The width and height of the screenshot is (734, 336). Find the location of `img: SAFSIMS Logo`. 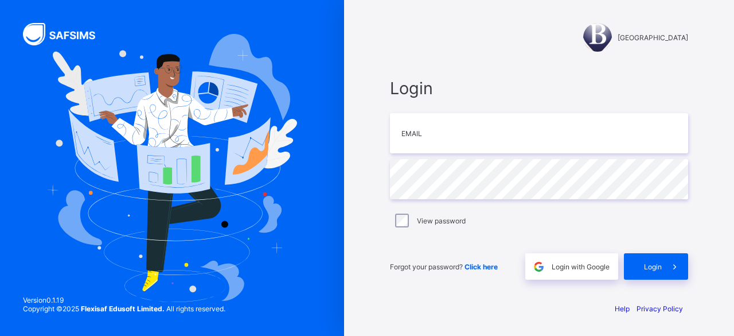

img: SAFSIMS Logo is located at coordinates (66, 34).